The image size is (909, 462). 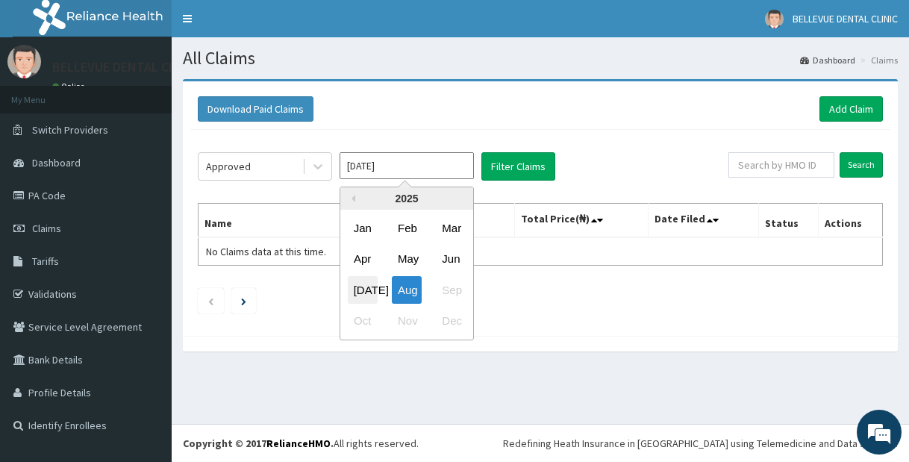 What do you see at coordinates (228, 166) in the screenshot?
I see `div: Approved` at bounding box center [228, 166].